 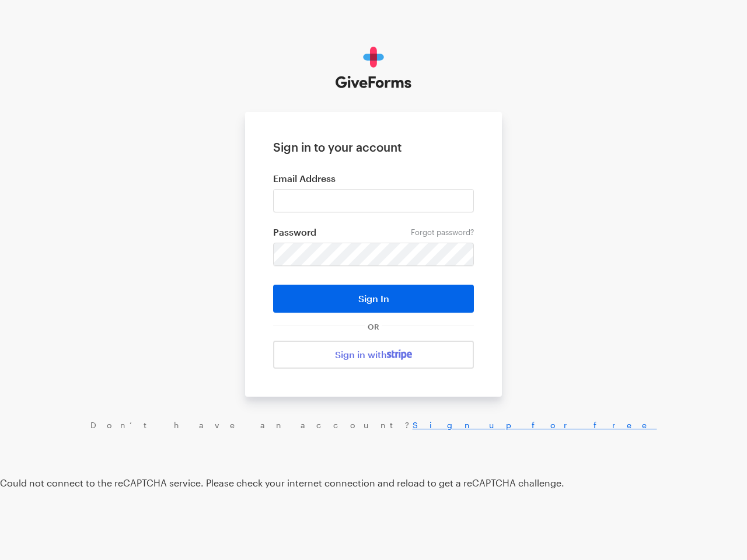 What do you see at coordinates (374, 232) in the screenshot?
I see `label: Password` at bounding box center [374, 232].